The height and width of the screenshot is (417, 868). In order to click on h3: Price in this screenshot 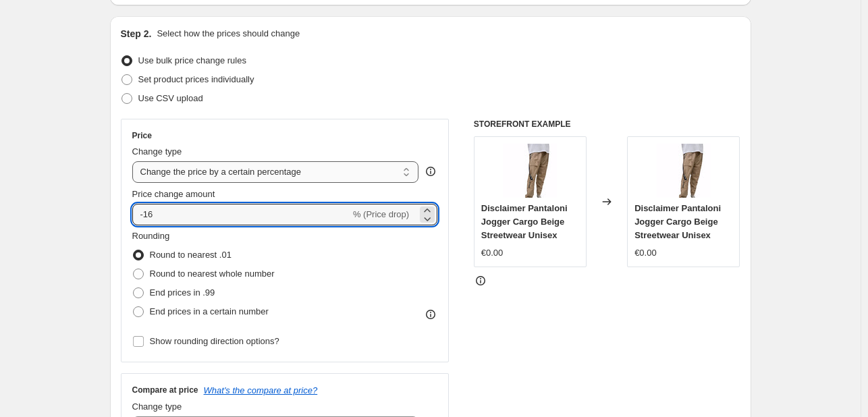, I will do `click(142, 136)`.